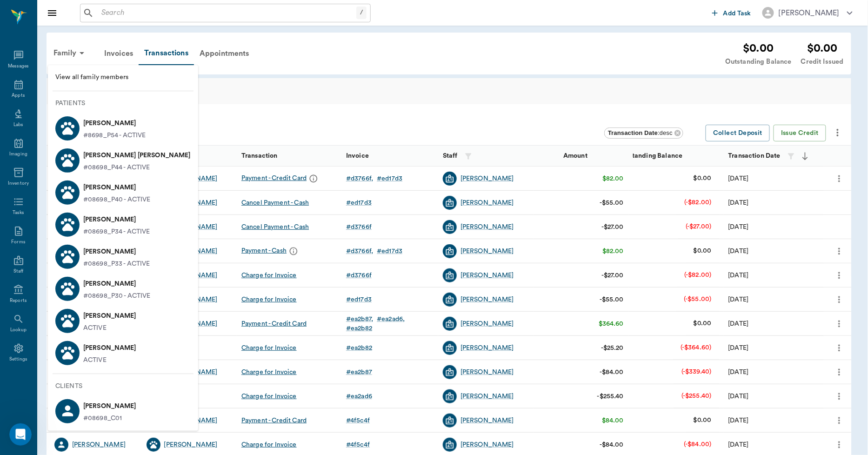 The width and height of the screenshot is (868, 455). What do you see at coordinates (28, 24) in the screenshot?
I see `img: Profile image for Alana` at bounding box center [28, 24].